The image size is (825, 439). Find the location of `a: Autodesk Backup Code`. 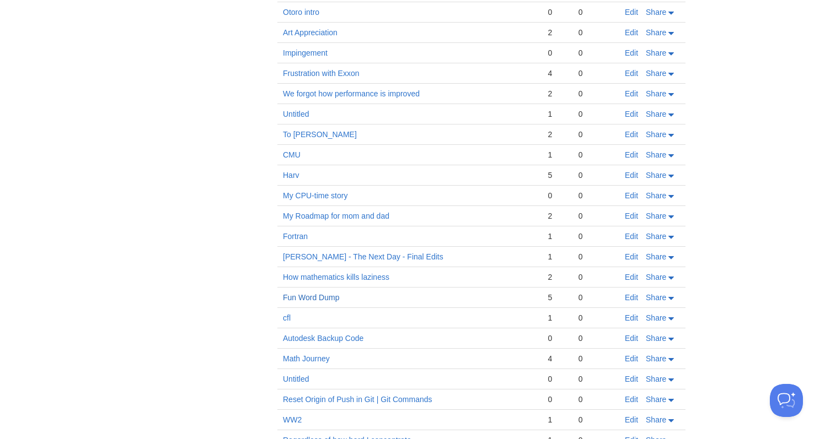

a: Autodesk Backup Code is located at coordinates (323, 338).